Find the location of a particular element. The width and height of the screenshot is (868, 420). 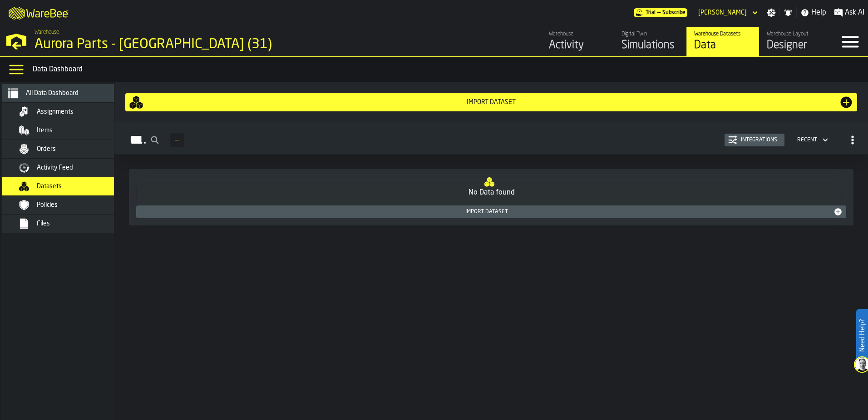

div: Warehouse Layout is located at coordinates (795, 34).